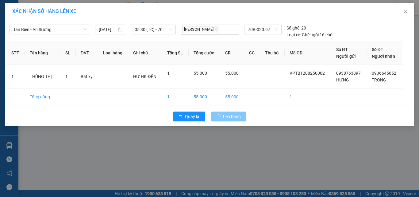 The width and height of the screenshot is (419, 197). Describe the element at coordinates (384, 73) in the screenshot. I see `span: 0936645652` at that location.